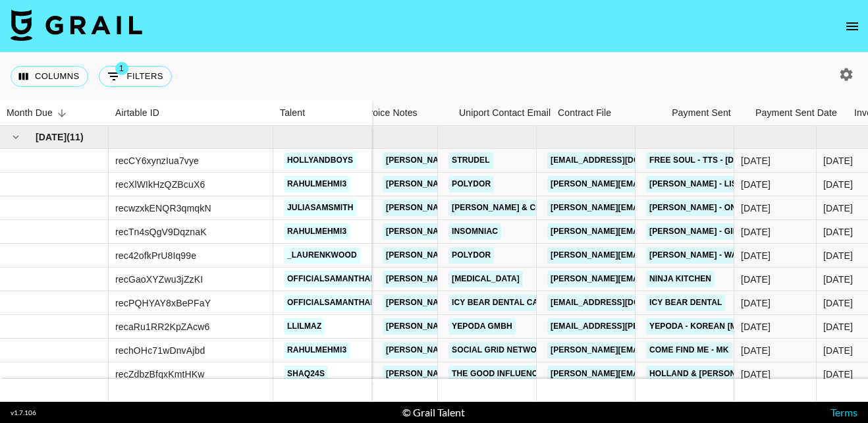 This screenshot has height=423, width=868. Describe the element at coordinates (160, 184) in the screenshot. I see `div: recXlWIkHzQZBcuX6` at that location.